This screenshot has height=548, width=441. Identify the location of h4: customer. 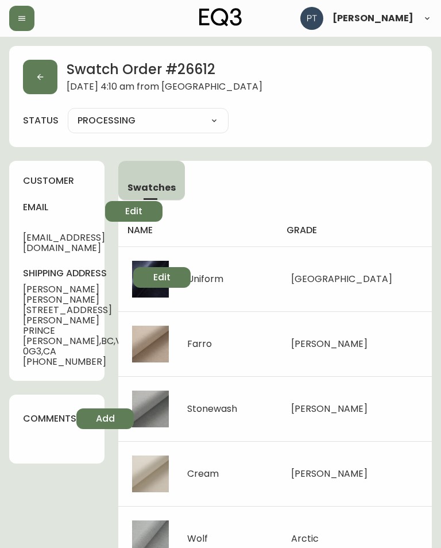
(57, 181).